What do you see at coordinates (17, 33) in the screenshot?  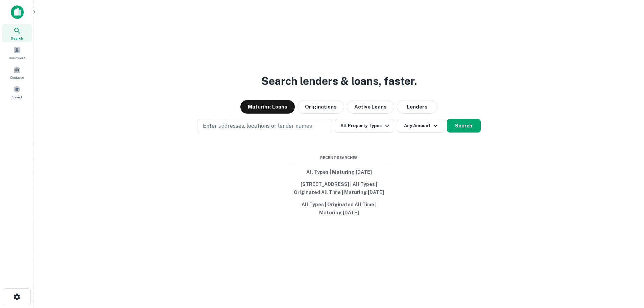 I see `a: Search` at bounding box center [17, 33].